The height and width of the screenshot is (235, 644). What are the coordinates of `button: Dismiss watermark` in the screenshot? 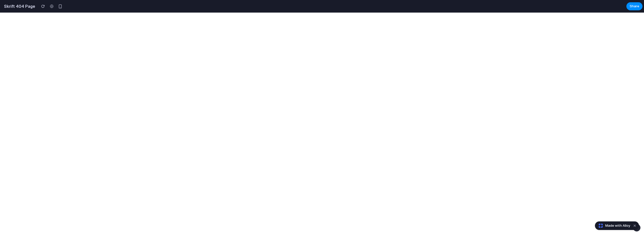 It's located at (634, 226).